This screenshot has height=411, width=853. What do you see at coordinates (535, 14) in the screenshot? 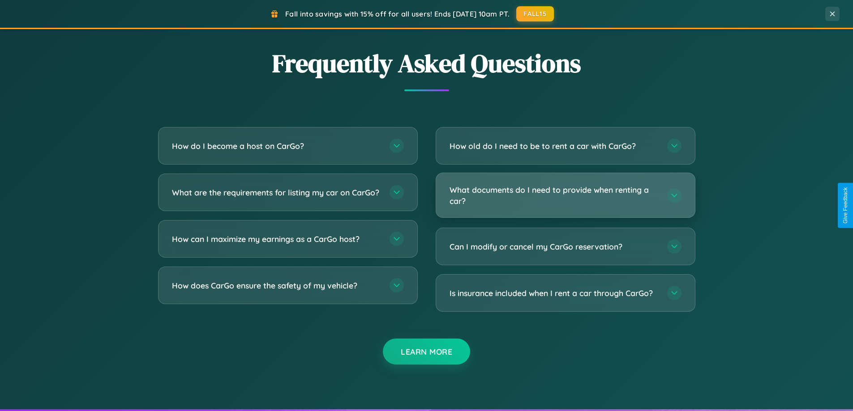
I see `button: FALL15` at bounding box center [535, 14].